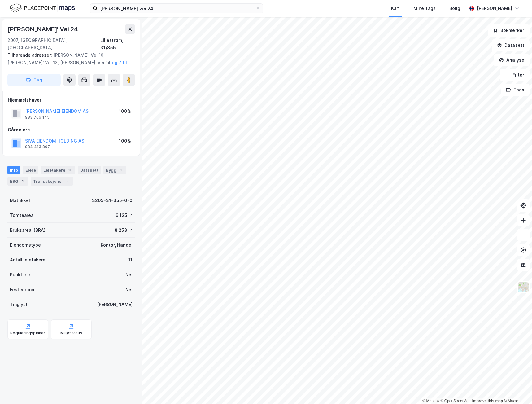 The width and height of the screenshot is (532, 404). What do you see at coordinates (455, 9) in the screenshot?
I see `div: Bolig` at bounding box center [455, 9].